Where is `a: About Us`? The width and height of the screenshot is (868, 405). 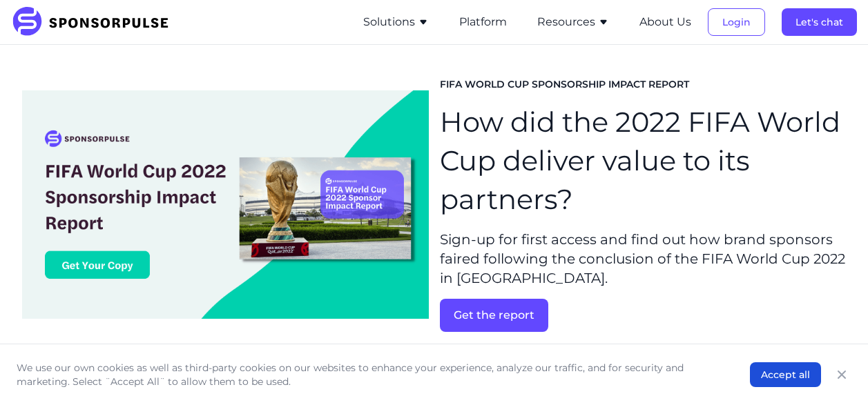
a: About Us is located at coordinates (665, 22).